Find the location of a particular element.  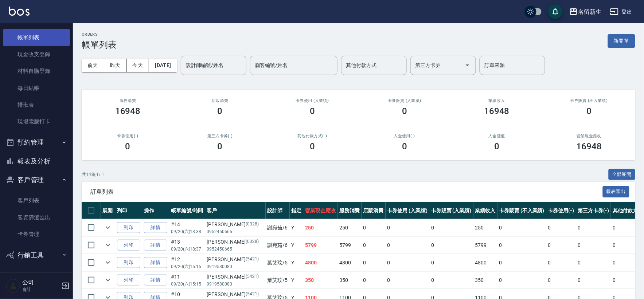

p: 會計 is located at coordinates (41, 289).